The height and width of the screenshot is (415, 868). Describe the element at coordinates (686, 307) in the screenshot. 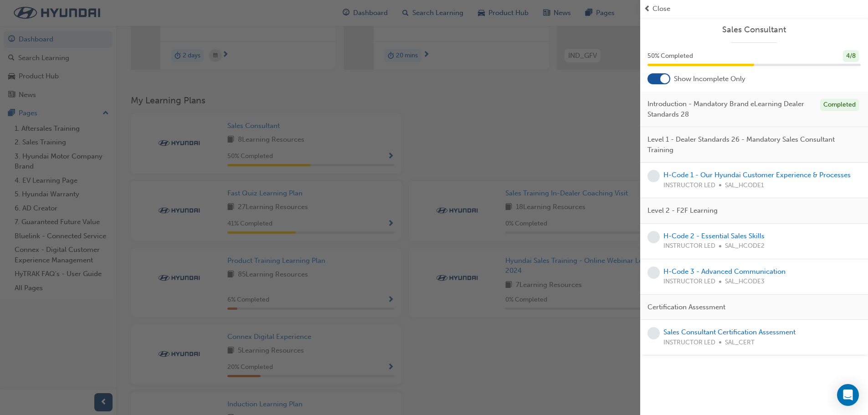

I see `span: Certification Assessment` at that location.